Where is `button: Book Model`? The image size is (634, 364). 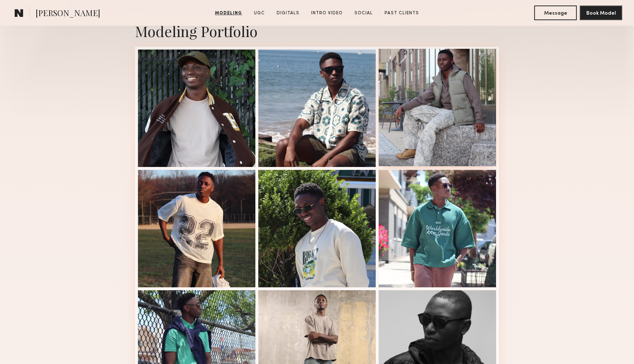
button: Book Model is located at coordinates (601, 13).